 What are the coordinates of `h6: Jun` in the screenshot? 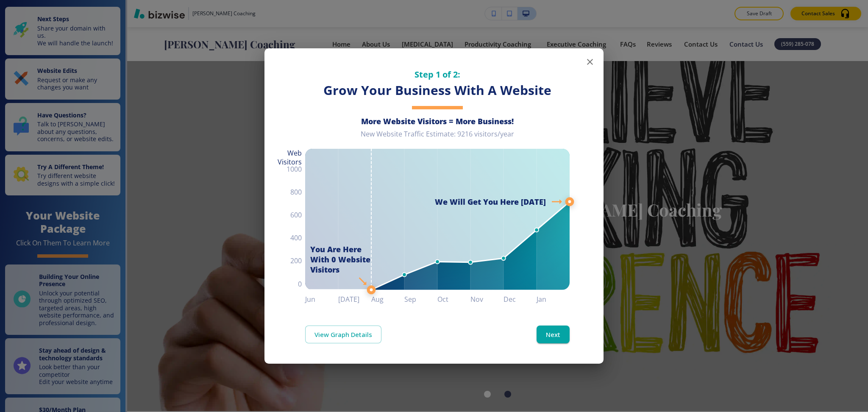 It's located at (321, 299).